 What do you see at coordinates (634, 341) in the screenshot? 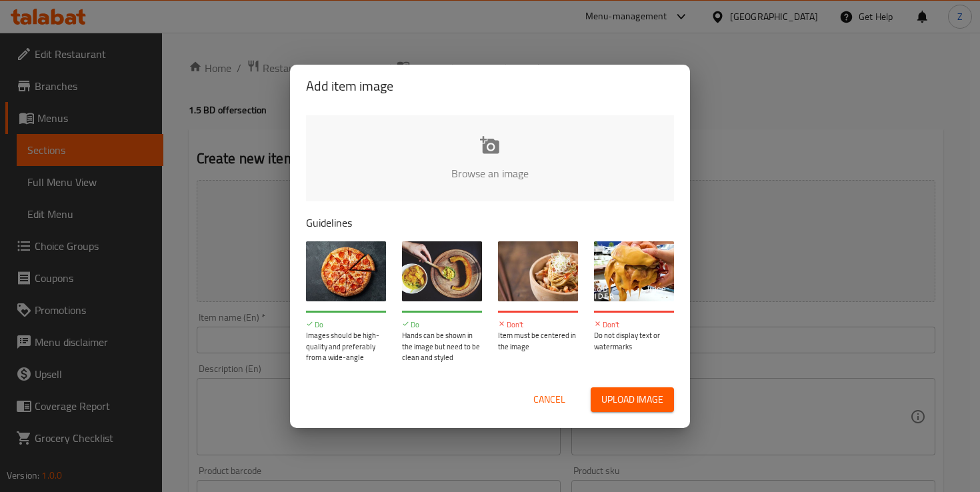
I see `p: Do not display text or watermarks` at bounding box center [634, 341].